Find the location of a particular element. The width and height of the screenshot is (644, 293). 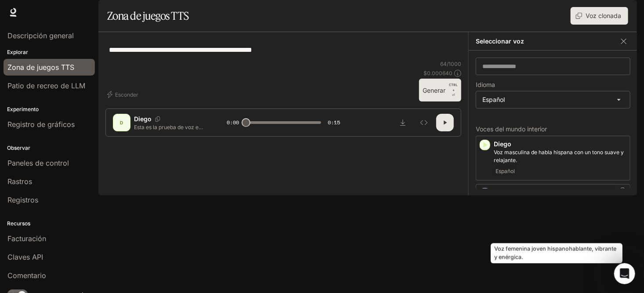

font: CTRL + is located at coordinates (453, 88).